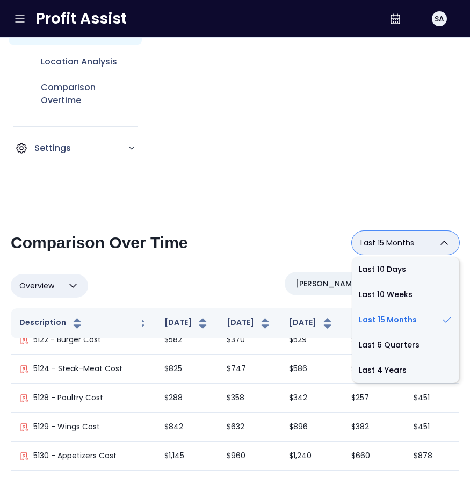 This screenshot has height=477, width=470. What do you see at coordinates (311, 369) in the screenshot?
I see `td: $586` at bounding box center [311, 369].